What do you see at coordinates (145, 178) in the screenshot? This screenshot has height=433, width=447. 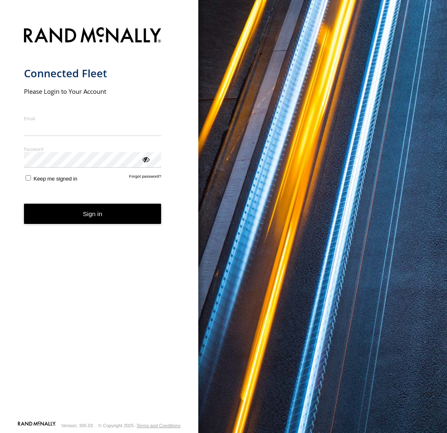 I see `a: Forgot password?` at bounding box center [145, 178].